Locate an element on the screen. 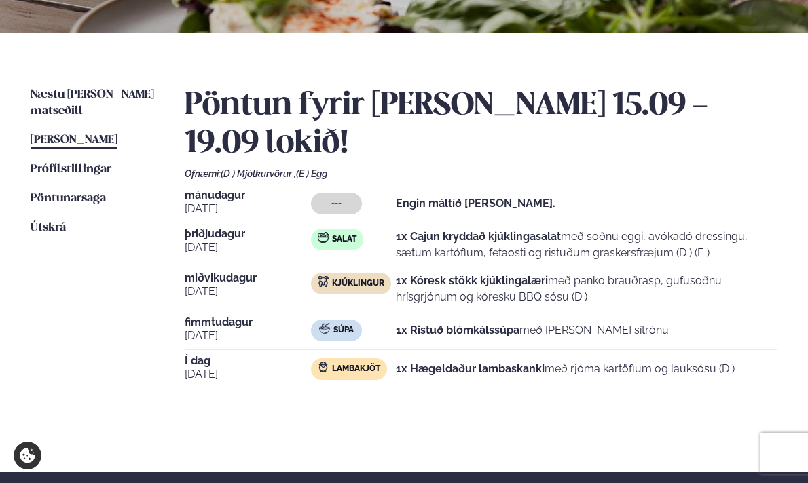 The width and height of the screenshot is (808, 483). span: Pöntunarsaga is located at coordinates (68, 198).